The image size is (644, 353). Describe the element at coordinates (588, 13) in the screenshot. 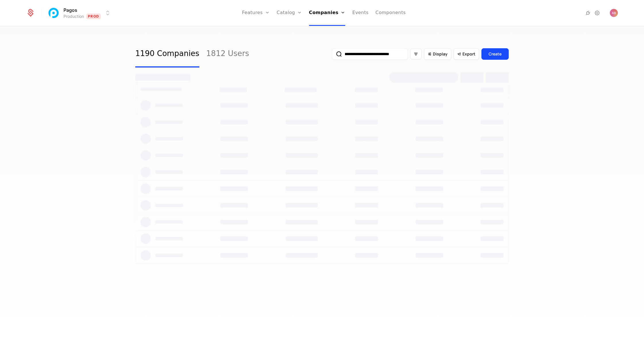

I see `a: Integrations` at that location.